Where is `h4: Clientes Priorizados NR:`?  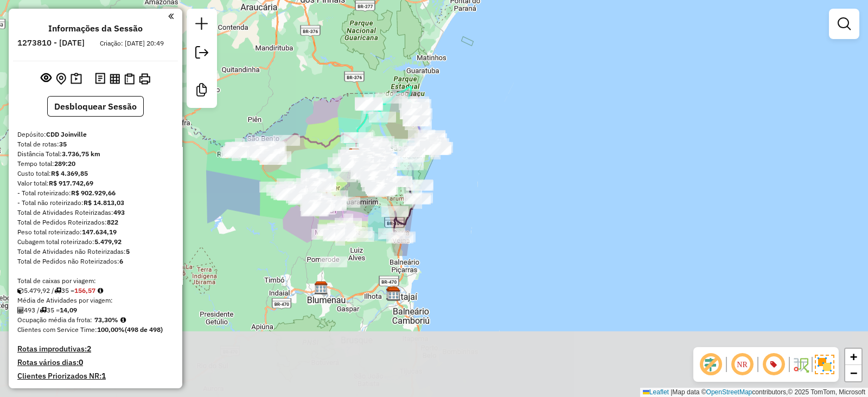
h4: Clientes Priorizados NR: is located at coordinates (95, 376).